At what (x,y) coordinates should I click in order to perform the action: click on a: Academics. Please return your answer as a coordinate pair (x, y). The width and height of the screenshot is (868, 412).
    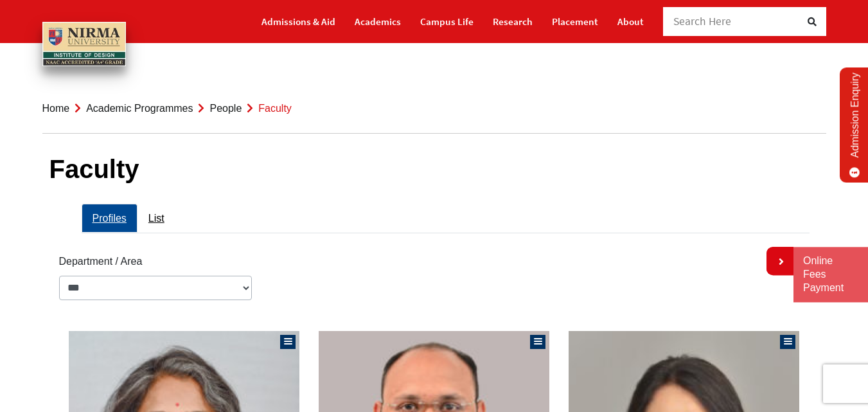
    Looking at the image, I should click on (378, 21).